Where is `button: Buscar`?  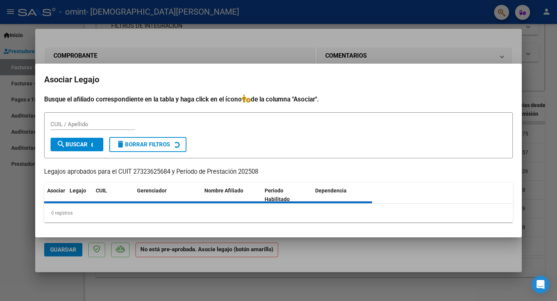
button: Buscar is located at coordinates (77, 145).